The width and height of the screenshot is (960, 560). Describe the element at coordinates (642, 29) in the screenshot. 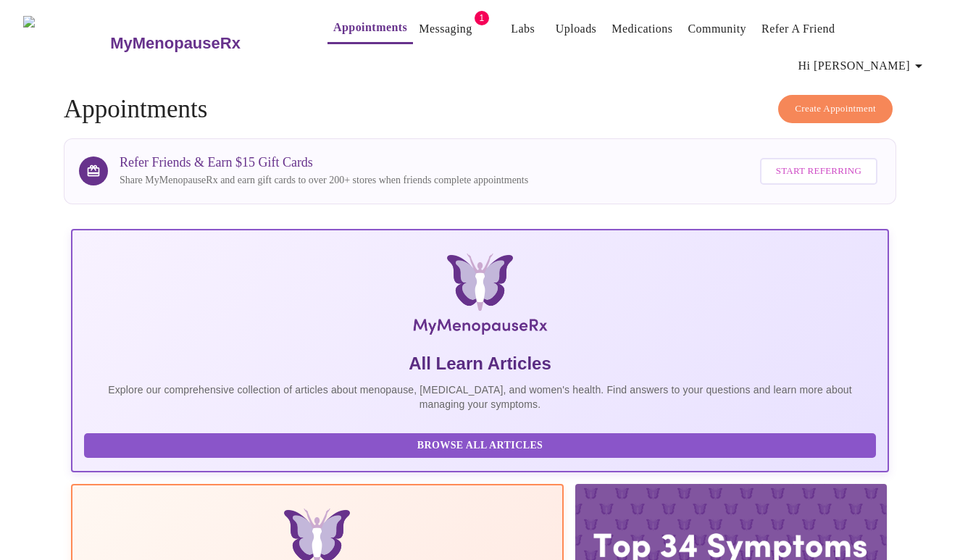

I see `button: Medications` at that location.